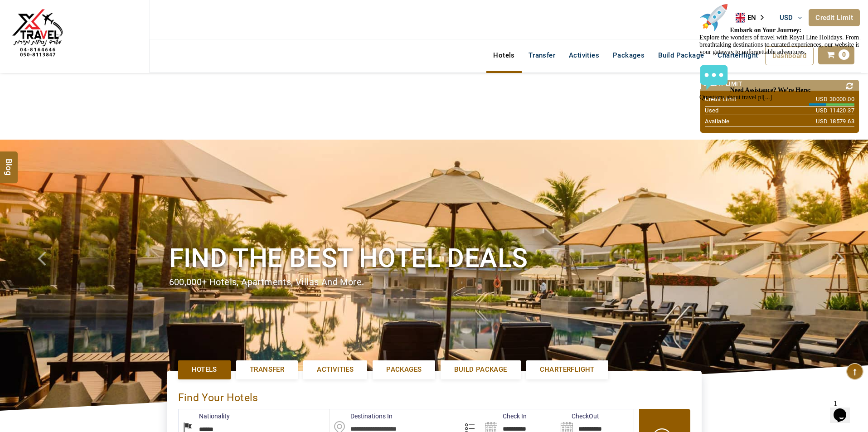 This screenshot has height=432, width=868. Describe the element at coordinates (404, 370) in the screenshot. I see `span: Packages` at that location.